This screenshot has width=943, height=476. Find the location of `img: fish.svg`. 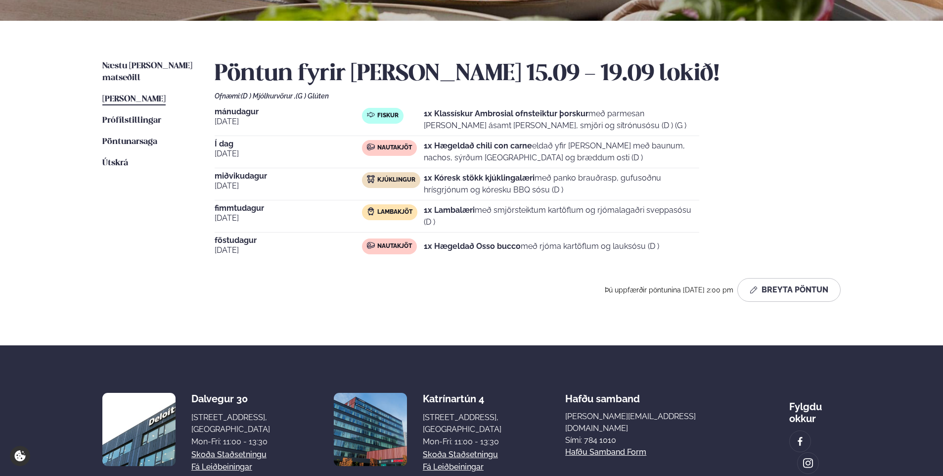

img: fish.svg is located at coordinates (371, 115).